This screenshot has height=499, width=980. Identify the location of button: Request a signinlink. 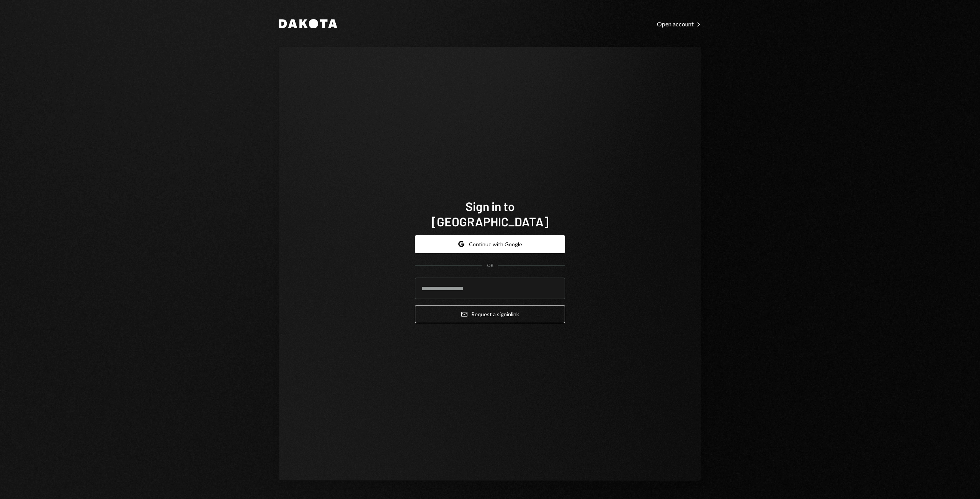
(490, 314).